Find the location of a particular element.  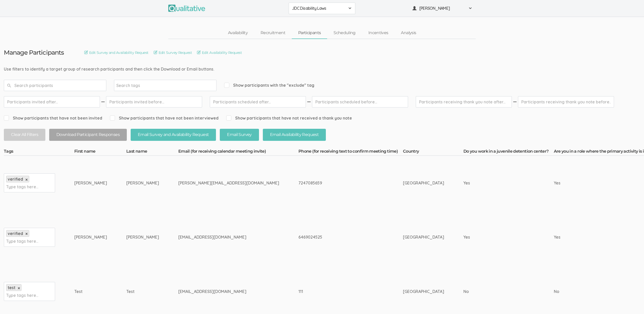

button: Email Survey is located at coordinates (239, 135).